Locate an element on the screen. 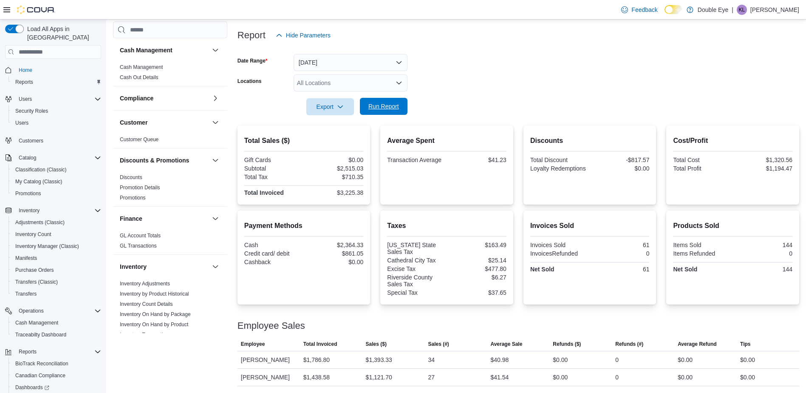  button: Compliance is located at coordinates (215, 98).